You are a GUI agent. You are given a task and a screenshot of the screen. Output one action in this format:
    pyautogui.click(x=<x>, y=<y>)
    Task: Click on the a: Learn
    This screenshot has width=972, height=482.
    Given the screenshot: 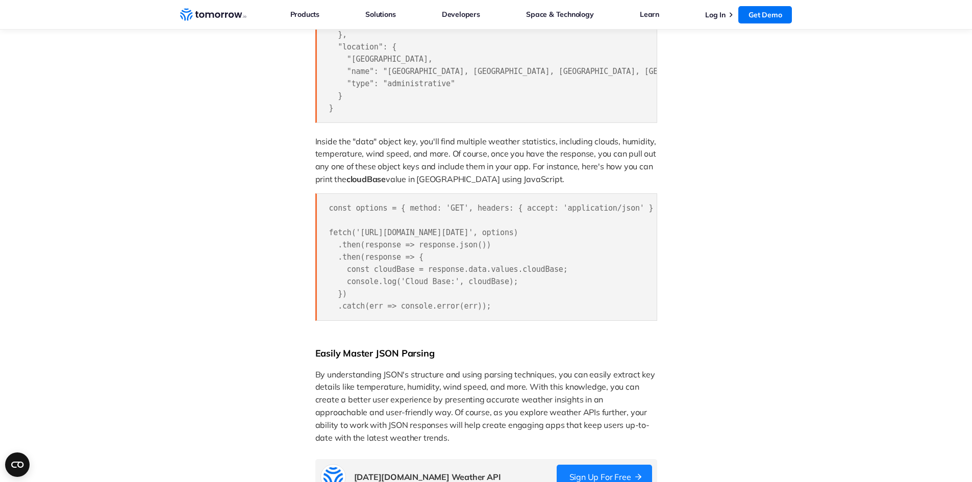 What is the action you would take?
    pyautogui.click(x=650, y=14)
    